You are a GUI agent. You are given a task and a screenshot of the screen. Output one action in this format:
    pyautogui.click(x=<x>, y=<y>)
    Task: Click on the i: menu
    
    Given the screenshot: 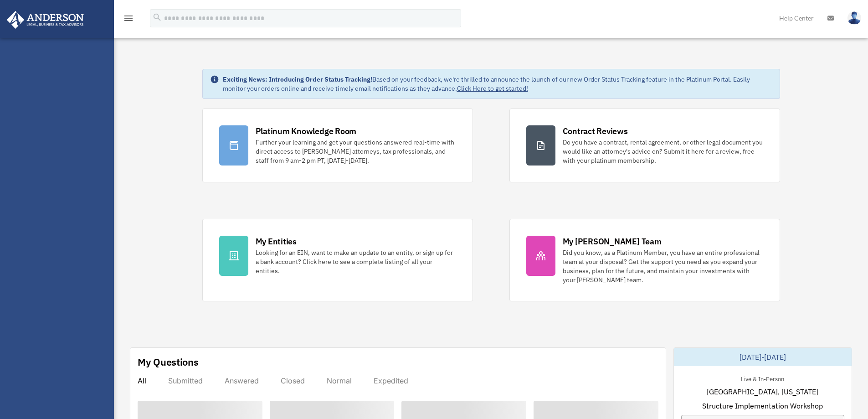 What is the action you would take?
    pyautogui.click(x=129, y=18)
    